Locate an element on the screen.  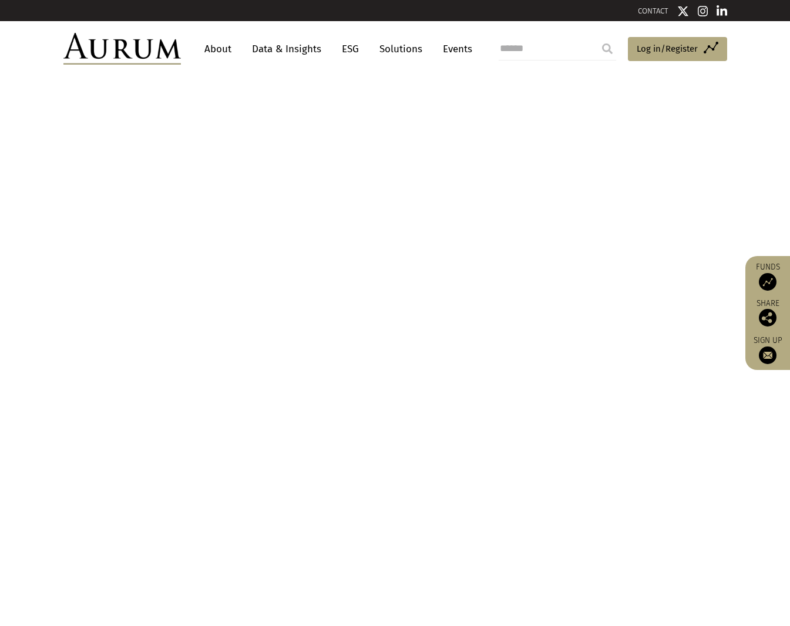
img: Aurum is located at coordinates (122, 49).